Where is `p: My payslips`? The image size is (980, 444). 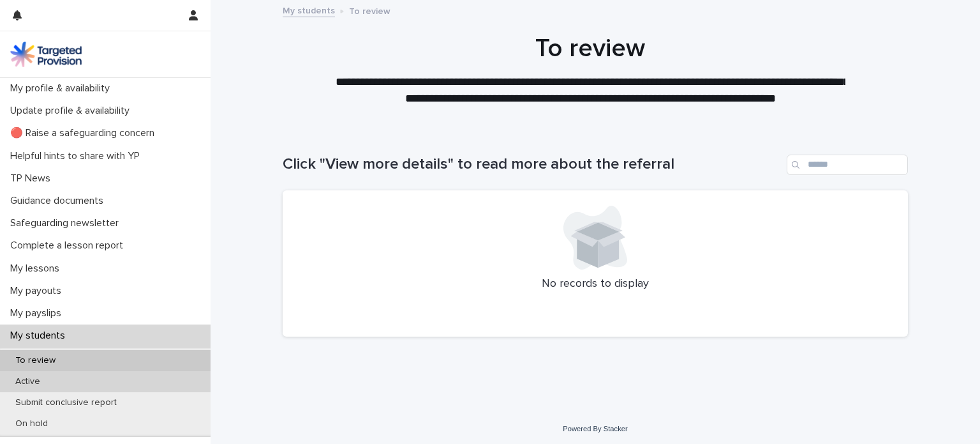
p: My payslips is located at coordinates (38, 313).